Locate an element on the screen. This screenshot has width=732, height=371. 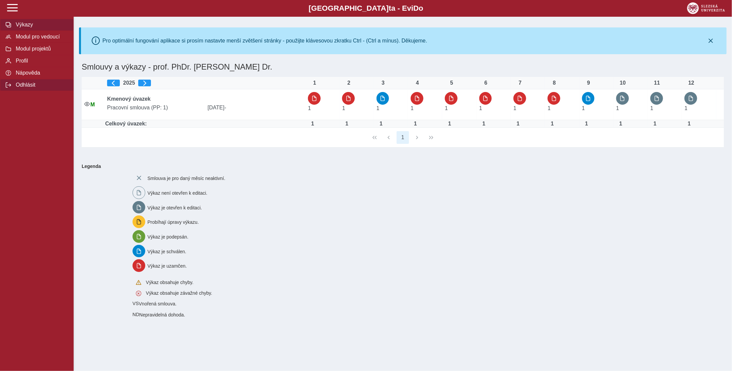
span: Výkaz obsahuje chyby. is located at coordinates (170, 283).